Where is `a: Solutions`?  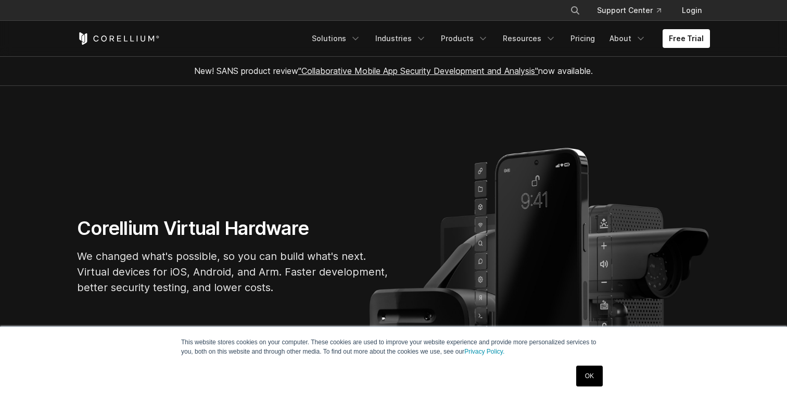 a: Solutions is located at coordinates (336, 39).